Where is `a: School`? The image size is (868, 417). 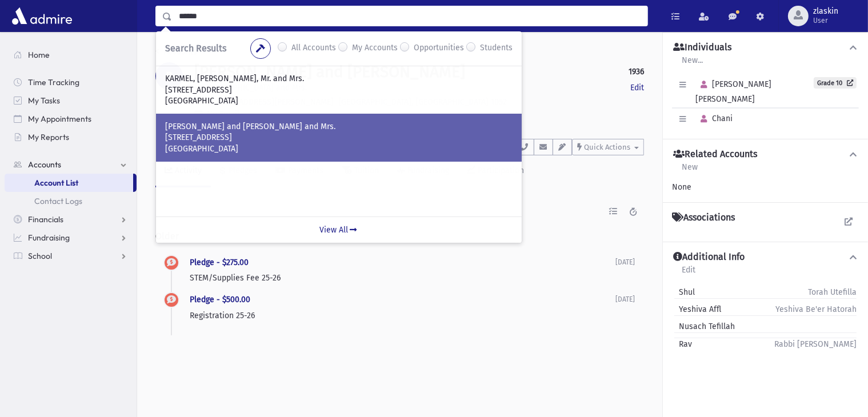 a: School is located at coordinates (70, 256).